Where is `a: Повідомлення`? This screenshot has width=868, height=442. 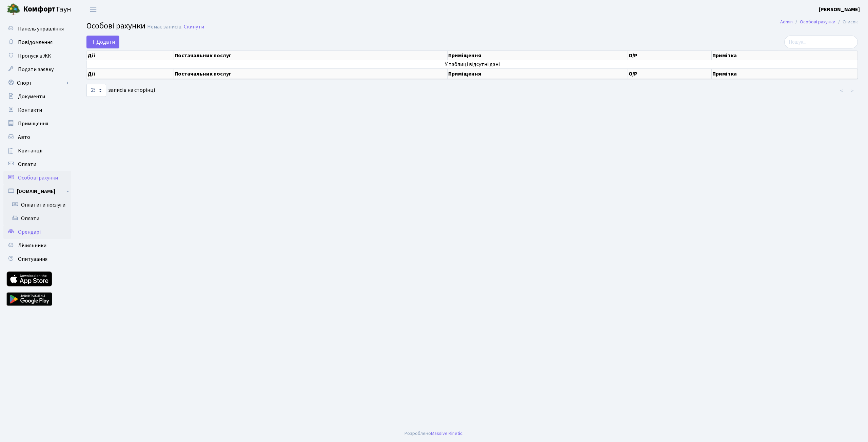 a: Повідомлення is located at coordinates (38, 42).